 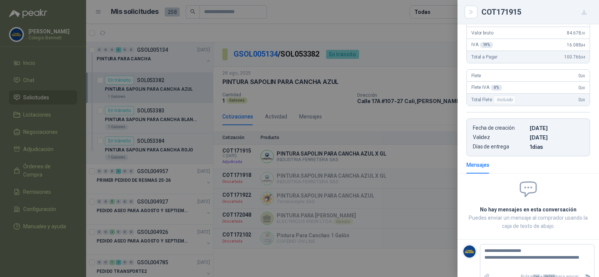 What do you see at coordinates (528, 209) in the screenshot?
I see `h2: No hay mensajes en esta conversación` at bounding box center [528, 209].